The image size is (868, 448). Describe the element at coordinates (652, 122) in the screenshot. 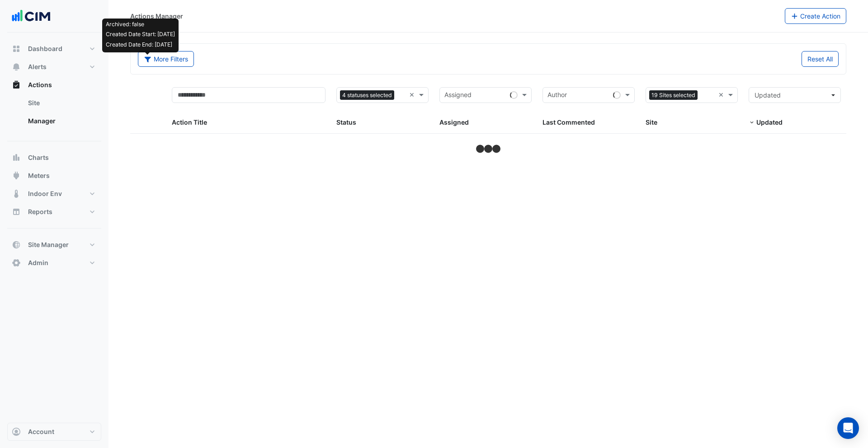

I see `span: Site` at that location.